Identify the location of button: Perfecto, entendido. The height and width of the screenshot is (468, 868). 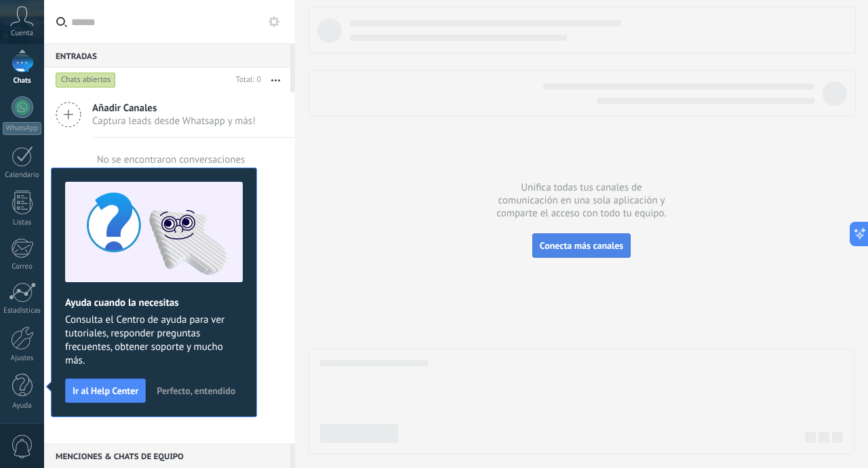
(196, 391).